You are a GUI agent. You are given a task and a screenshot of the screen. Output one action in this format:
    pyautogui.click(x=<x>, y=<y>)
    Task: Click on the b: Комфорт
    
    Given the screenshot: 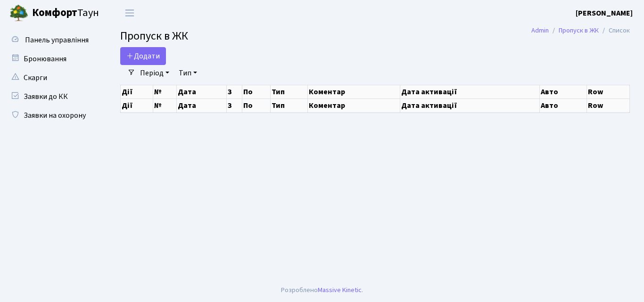 What is the action you would take?
    pyautogui.click(x=55, y=13)
    